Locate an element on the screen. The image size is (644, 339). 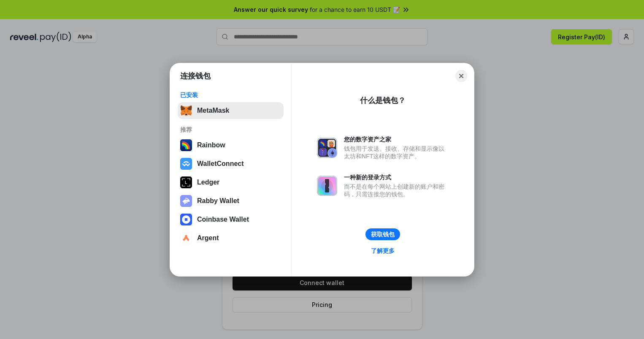
button: Coinbase Wallet is located at coordinates (231, 220).